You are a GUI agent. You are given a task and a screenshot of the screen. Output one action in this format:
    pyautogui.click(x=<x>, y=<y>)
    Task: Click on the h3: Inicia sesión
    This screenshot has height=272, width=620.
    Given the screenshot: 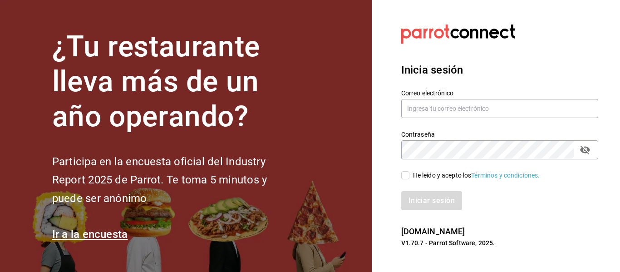 What is the action you would take?
    pyautogui.click(x=500, y=70)
    